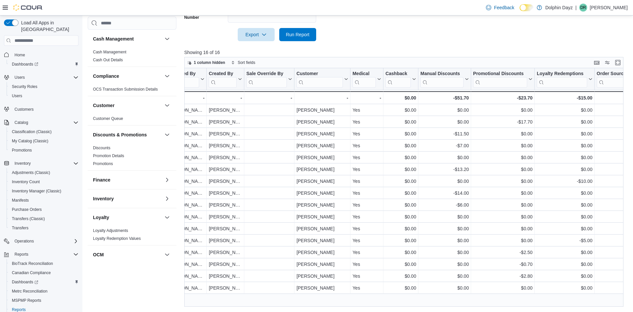 The width and height of the screenshot is (633, 312). I want to click on span: Canadian Compliance, so click(31, 273).